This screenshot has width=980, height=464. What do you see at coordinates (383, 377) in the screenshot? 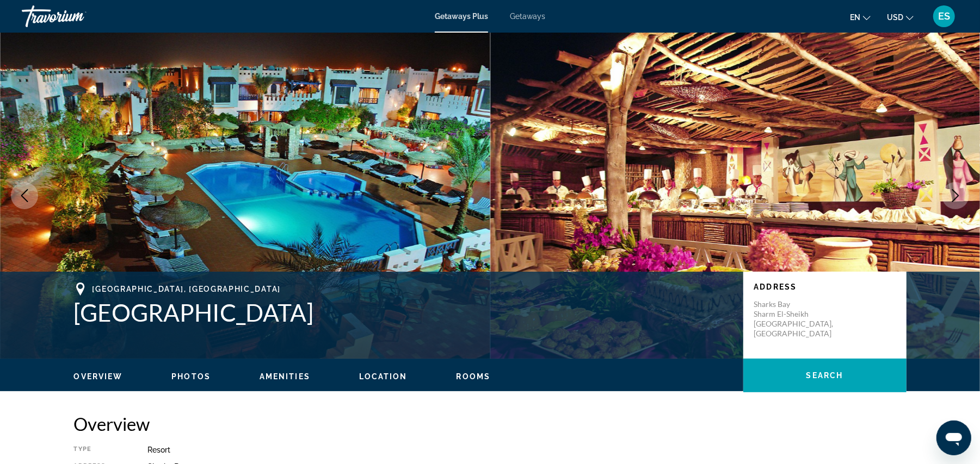
I see `span: Location` at bounding box center [383, 377].